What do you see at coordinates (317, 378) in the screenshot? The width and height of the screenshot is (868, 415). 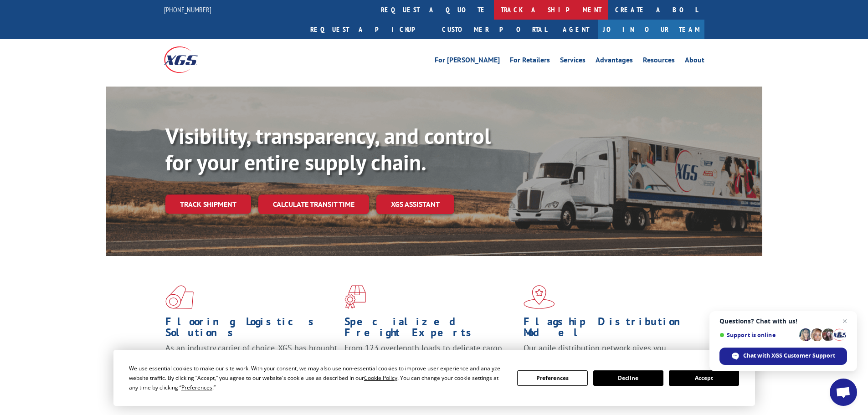 I see `div: We use essential cookies to make our site work. With your consent, we may also use non-essential ...` at bounding box center [317, 378].